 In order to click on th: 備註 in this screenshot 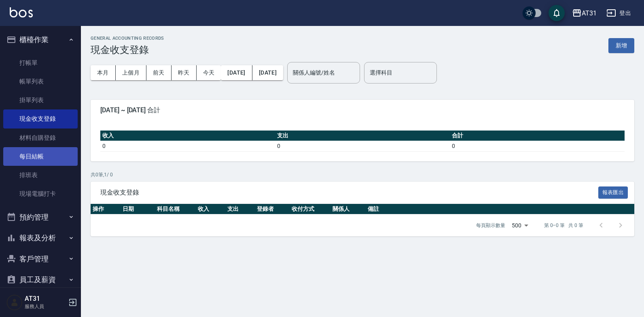, I will do `click(500, 209)`.